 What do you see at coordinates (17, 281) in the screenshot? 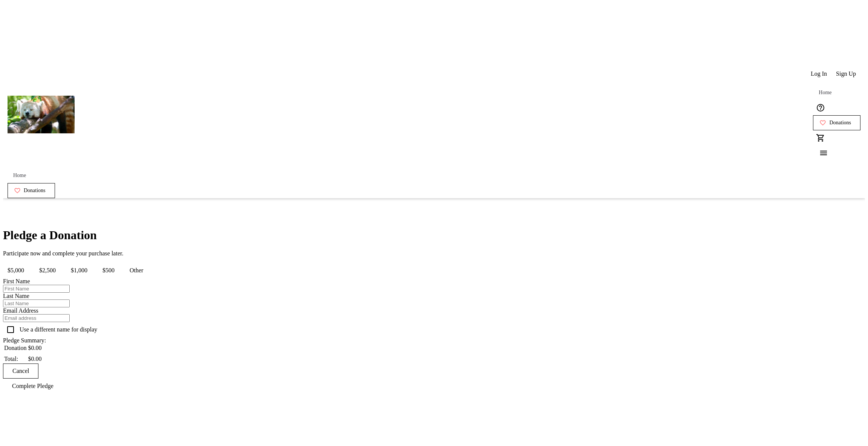
I see `label: First Name` at bounding box center [17, 281].